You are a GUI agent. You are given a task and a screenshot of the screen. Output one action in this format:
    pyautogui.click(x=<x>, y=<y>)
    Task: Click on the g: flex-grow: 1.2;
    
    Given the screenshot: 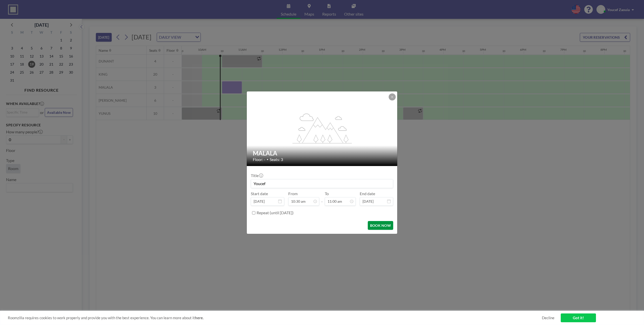 What is the action you would take?
    pyautogui.click(x=322, y=128)
    